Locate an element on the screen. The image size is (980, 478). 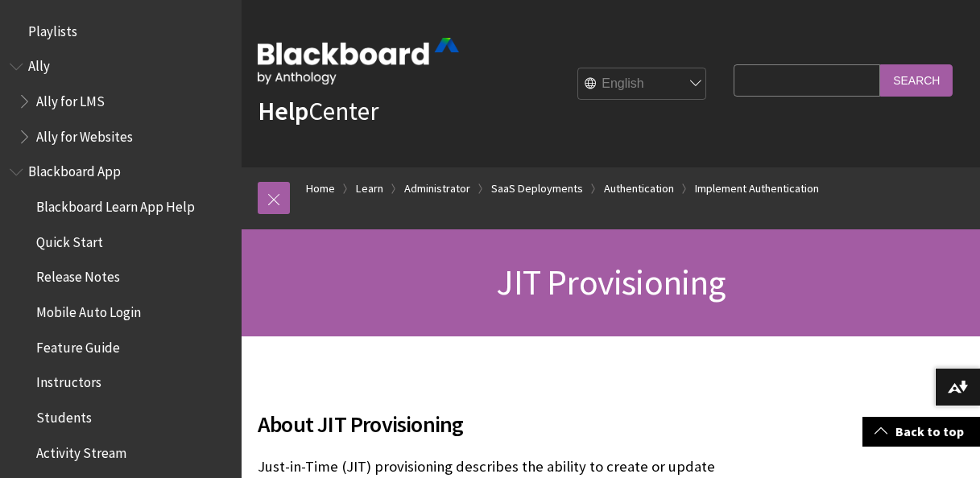
a: Authentication is located at coordinates (639, 189).